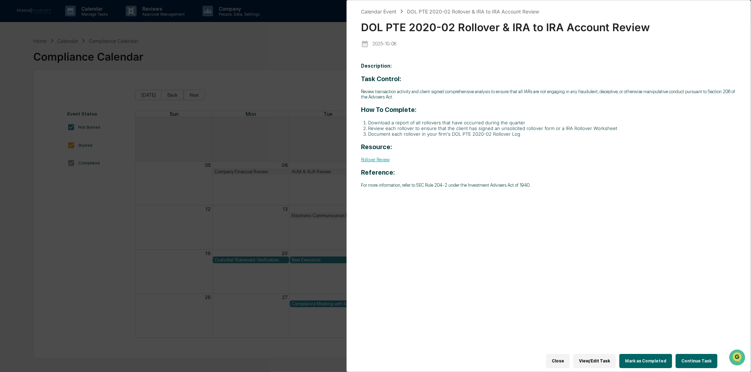  I want to click on div: Calendar Event, so click(379, 11).